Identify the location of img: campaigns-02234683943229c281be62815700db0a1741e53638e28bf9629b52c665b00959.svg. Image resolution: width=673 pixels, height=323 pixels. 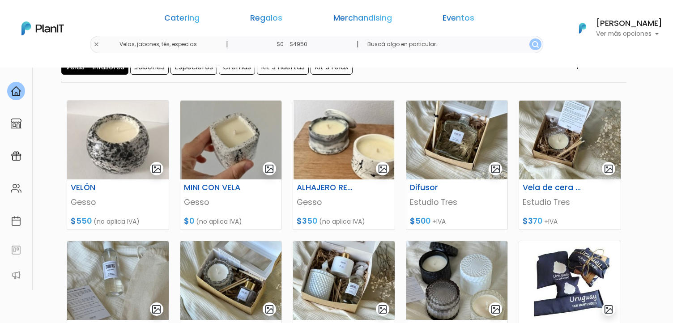
(16, 156).